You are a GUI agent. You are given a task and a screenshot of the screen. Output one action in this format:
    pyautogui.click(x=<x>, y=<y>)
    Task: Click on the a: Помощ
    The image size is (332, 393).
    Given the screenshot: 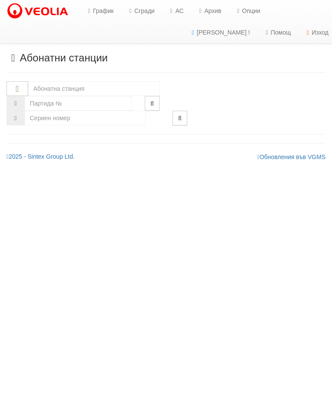 What is the action you would take?
    pyautogui.click(x=277, y=32)
    